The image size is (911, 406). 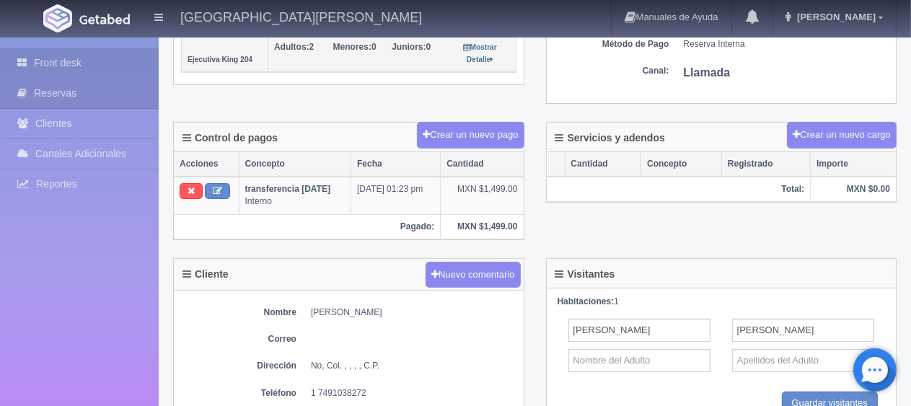 I want to click on th: Registrado, so click(x=765, y=164).